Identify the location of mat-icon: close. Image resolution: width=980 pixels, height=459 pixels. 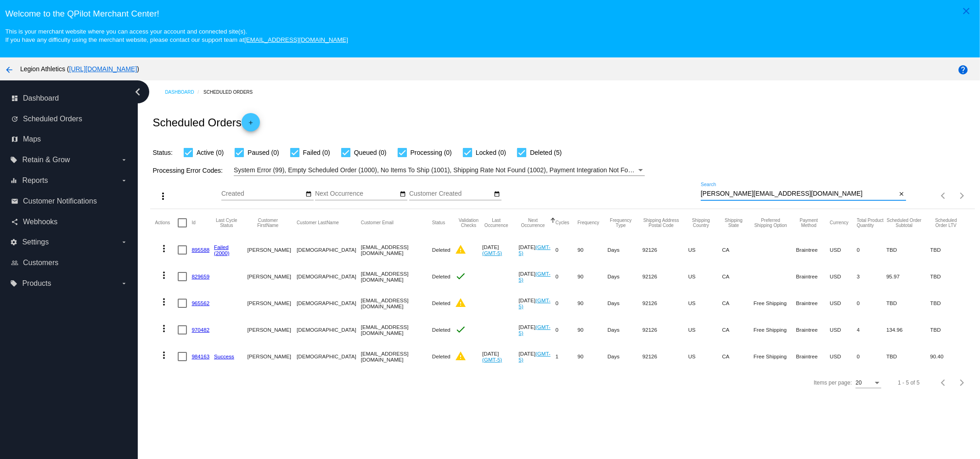
(901, 194).